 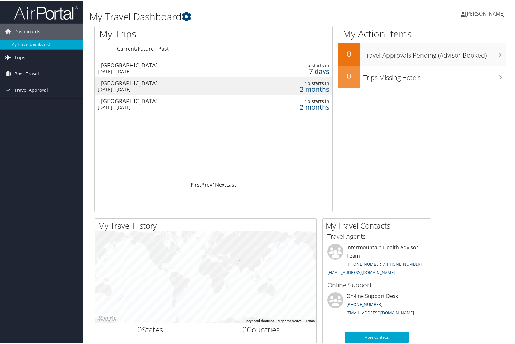 What do you see at coordinates (231, 184) in the screenshot?
I see `a: Last` at bounding box center [231, 184].